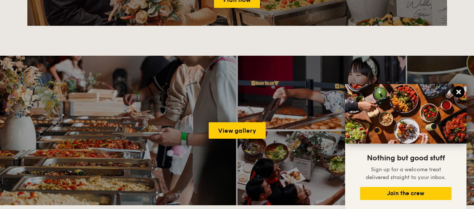 The image size is (474, 209). What do you see at coordinates (406, 194) in the screenshot?
I see `button: Join the crew` at bounding box center [406, 194].